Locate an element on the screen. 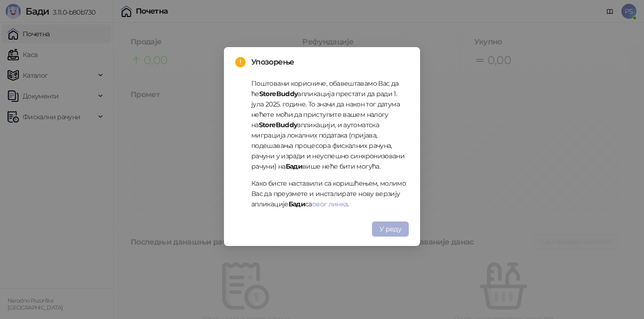 Image resolution: width=644 pixels, height=319 pixels. a: овог линка is located at coordinates (330, 205).